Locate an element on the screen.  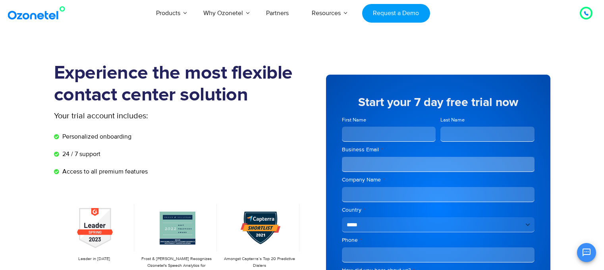
label: Country is located at coordinates (438, 210).